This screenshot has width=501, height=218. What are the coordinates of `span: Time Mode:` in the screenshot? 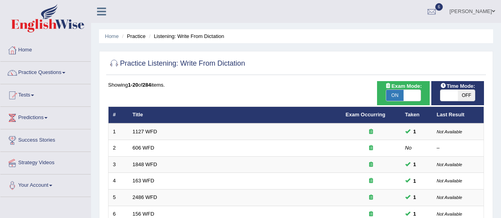 It's located at (458, 86).